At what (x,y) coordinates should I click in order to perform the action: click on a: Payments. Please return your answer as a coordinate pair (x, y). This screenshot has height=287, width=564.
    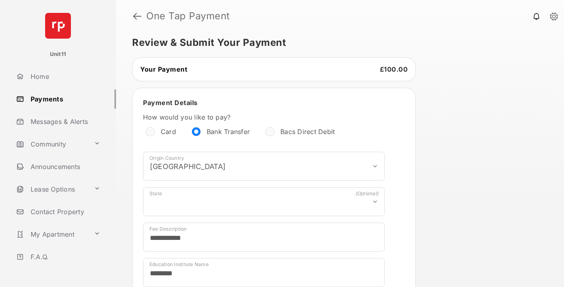
    Looking at the image, I should click on (64, 99).